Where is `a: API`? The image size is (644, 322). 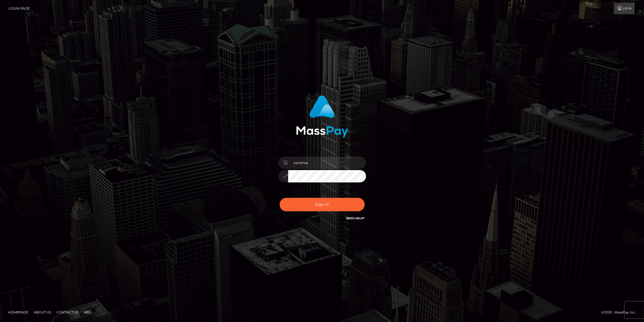 a: API is located at coordinates (87, 312).